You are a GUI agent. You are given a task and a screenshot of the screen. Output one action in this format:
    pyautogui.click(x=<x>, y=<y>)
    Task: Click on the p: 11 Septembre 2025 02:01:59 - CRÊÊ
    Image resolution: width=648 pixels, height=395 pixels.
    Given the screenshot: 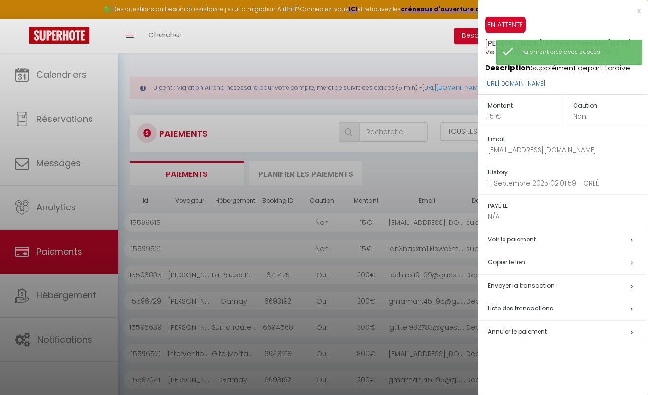 What is the action you would take?
    pyautogui.click(x=568, y=183)
    